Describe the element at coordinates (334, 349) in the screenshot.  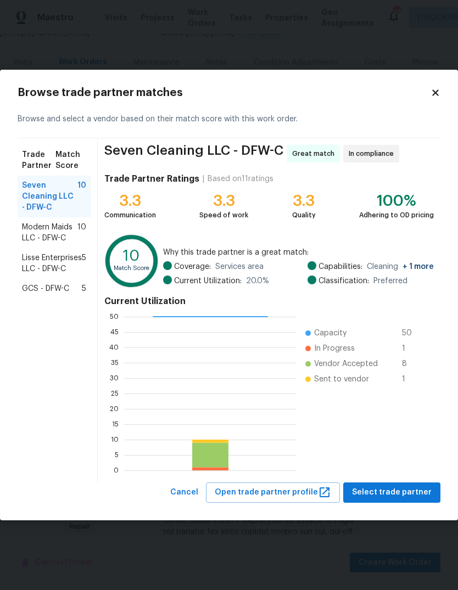
I see `span: In Progress` at that location.